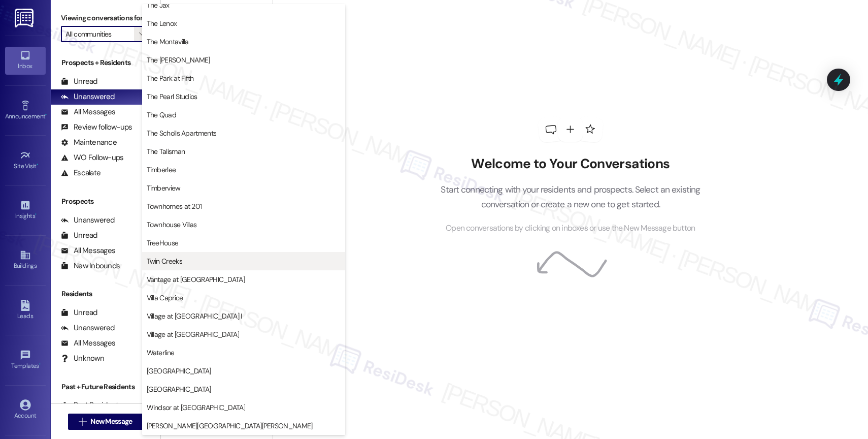 Image resolution: width=868 pixels, height=439 pixels. Describe the element at coordinates (106, 422) in the screenshot. I see `button: New Message` at that location.